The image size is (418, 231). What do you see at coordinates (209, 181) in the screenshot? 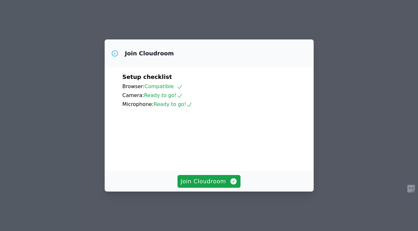
I see `button: Join Cloudroom` at bounding box center [209, 181].